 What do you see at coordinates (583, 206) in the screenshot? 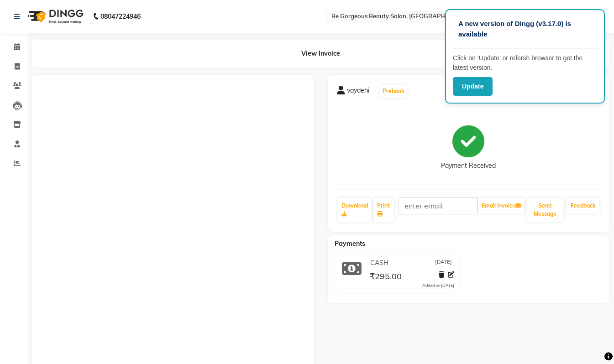
I see `a: Feedback` at bounding box center [583, 206].